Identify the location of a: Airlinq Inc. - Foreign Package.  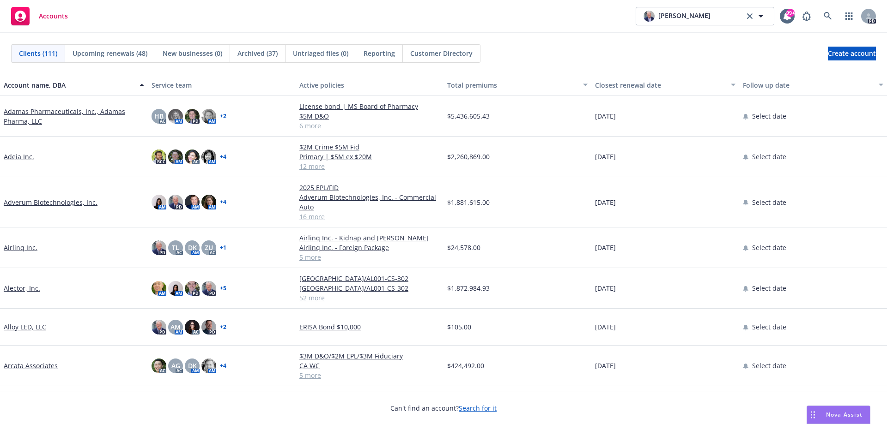
(369, 248).